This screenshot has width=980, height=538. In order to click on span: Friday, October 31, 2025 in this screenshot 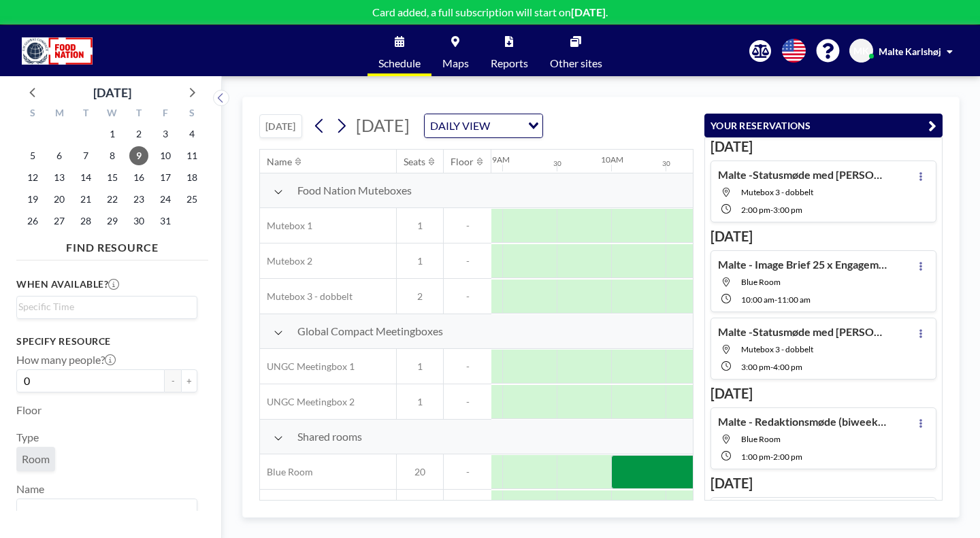, I will do `click(165, 221)`.